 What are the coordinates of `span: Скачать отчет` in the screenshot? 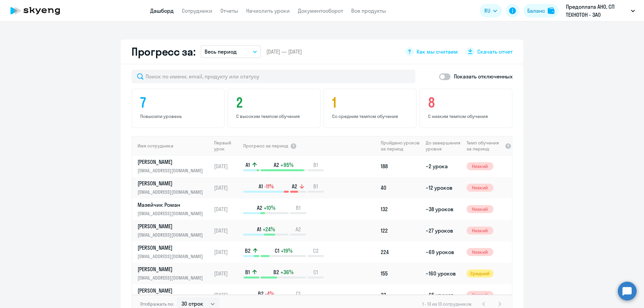 It's located at (495, 52).